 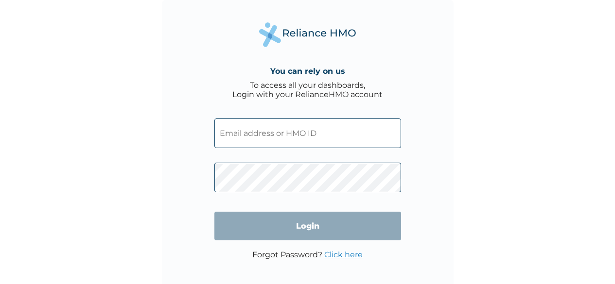 I want to click on input: Email address or HMO ID, so click(x=308, y=133).